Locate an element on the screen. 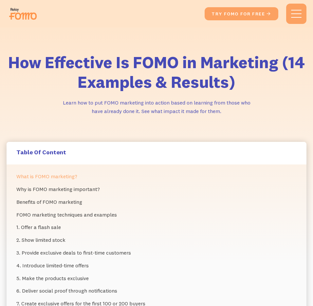 The width and height of the screenshot is (313, 306). a: 6. Deliver social proof through notifications is located at coordinates (157, 291).